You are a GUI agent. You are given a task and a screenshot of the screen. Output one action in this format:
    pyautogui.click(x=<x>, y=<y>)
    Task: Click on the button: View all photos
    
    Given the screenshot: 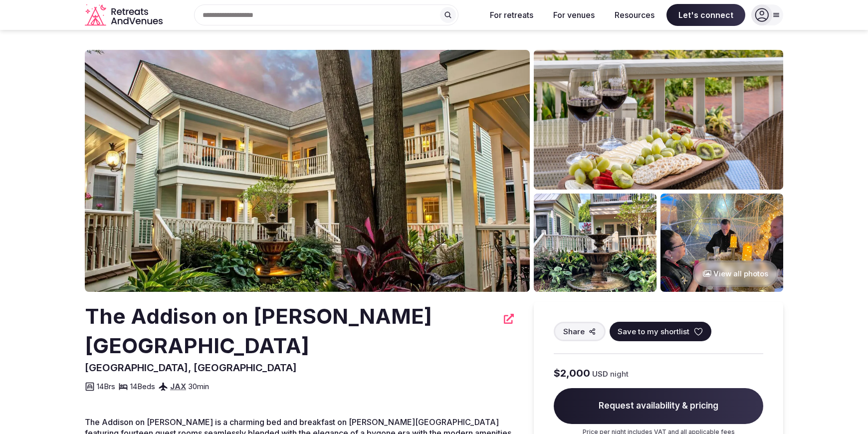 What is the action you would take?
    pyautogui.click(x=735, y=273)
    